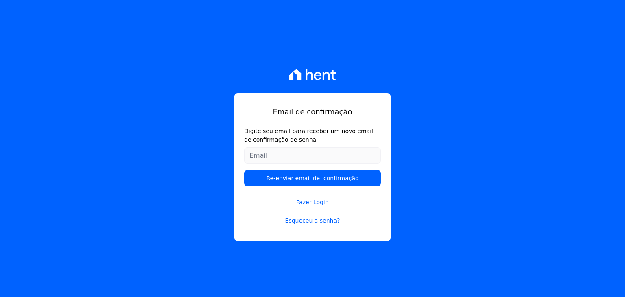 This screenshot has width=625, height=297. I want to click on input: Email, so click(313, 155).